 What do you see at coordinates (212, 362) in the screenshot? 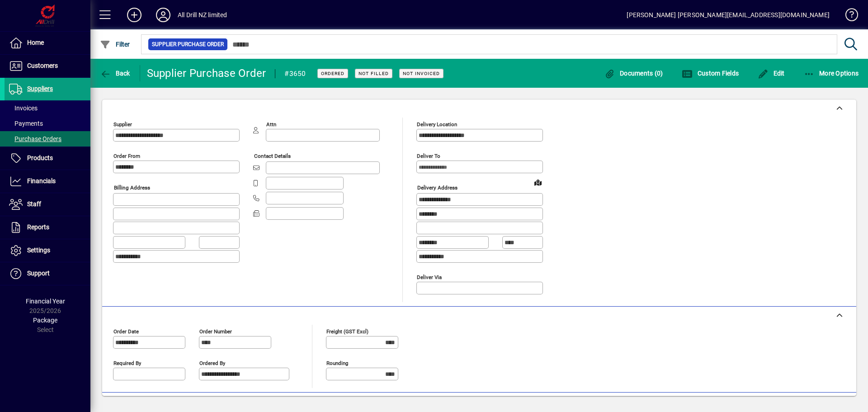
I see `mat-label: Ordered by` at bounding box center [212, 362].